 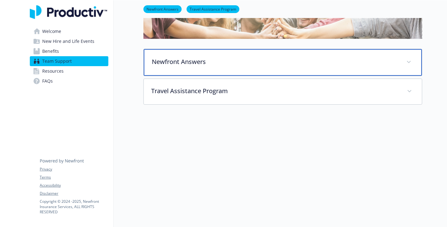 I want to click on p: Newfront Answers, so click(x=275, y=62).